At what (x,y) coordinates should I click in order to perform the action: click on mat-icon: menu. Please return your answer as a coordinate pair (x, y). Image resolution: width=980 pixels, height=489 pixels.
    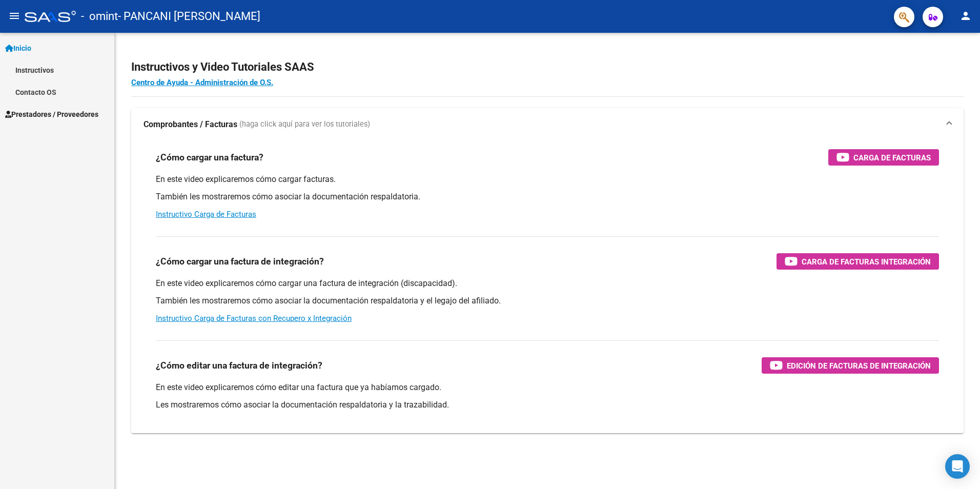
    Looking at the image, I should click on (15, 16).